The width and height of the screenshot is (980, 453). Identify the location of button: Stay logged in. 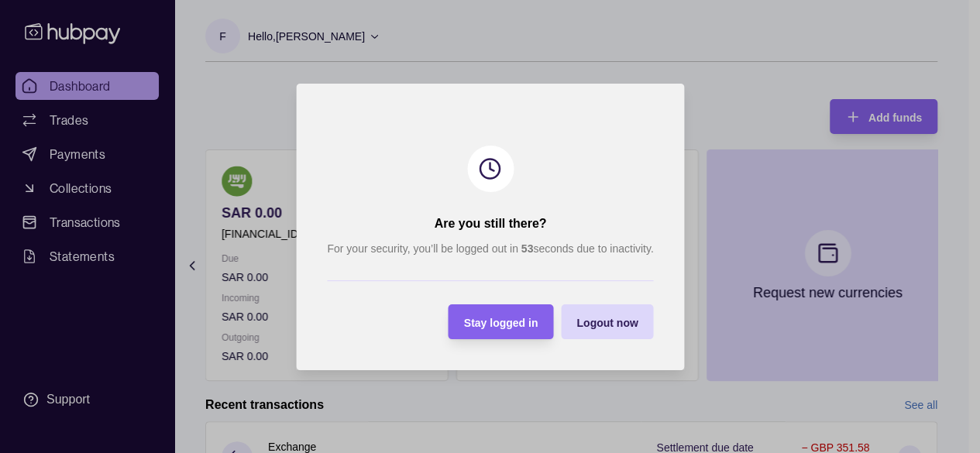
(500, 321).